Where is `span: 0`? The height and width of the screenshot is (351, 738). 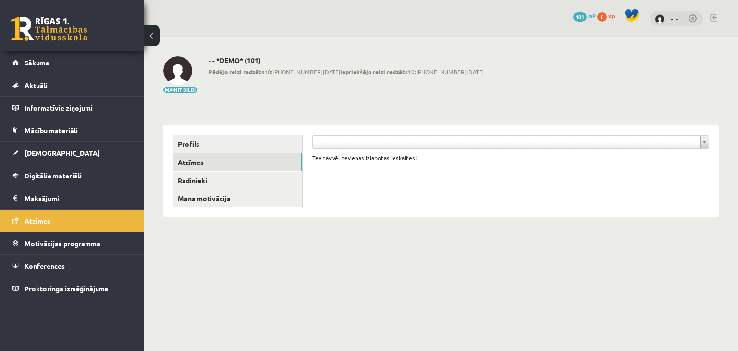
span: 0 is located at coordinates (602, 17).